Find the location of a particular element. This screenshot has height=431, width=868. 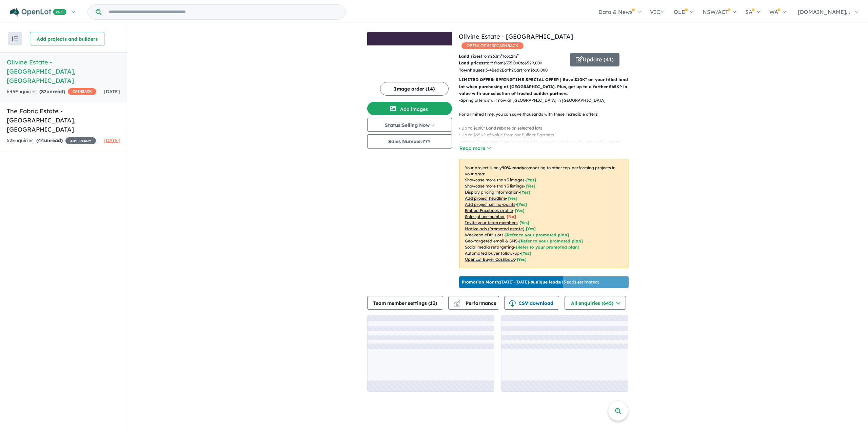

button: Image order (14) is located at coordinates (414, 89).